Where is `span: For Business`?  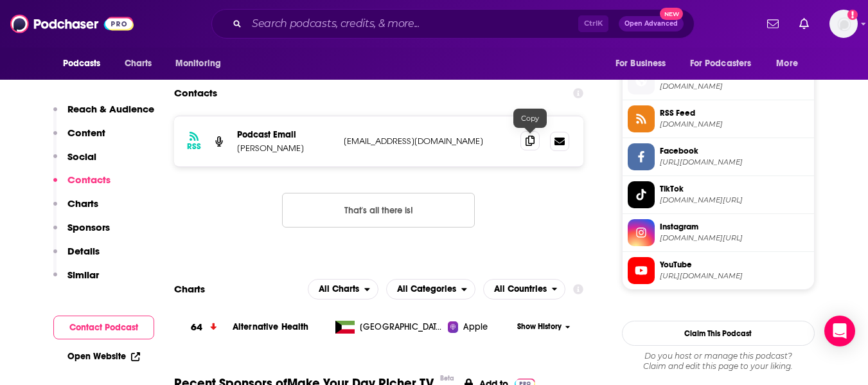 span: For Business is located at coordinates (641, 64).